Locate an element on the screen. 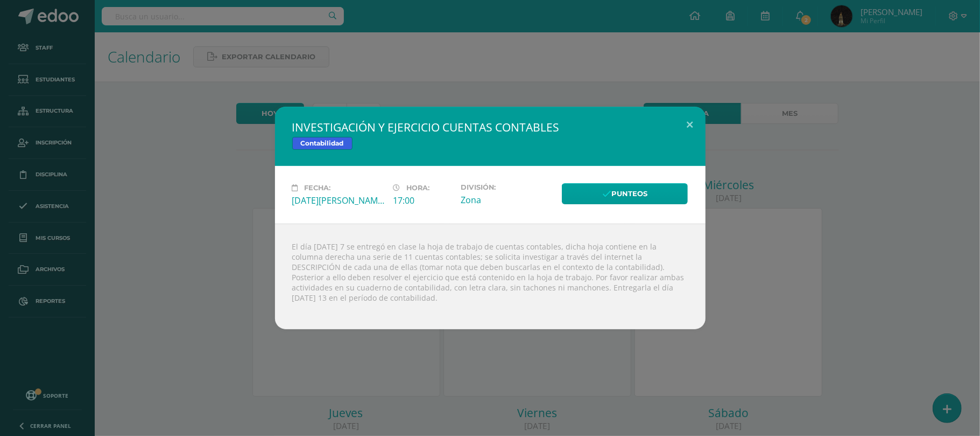  div: Zona is located at coordinates (507, 200).